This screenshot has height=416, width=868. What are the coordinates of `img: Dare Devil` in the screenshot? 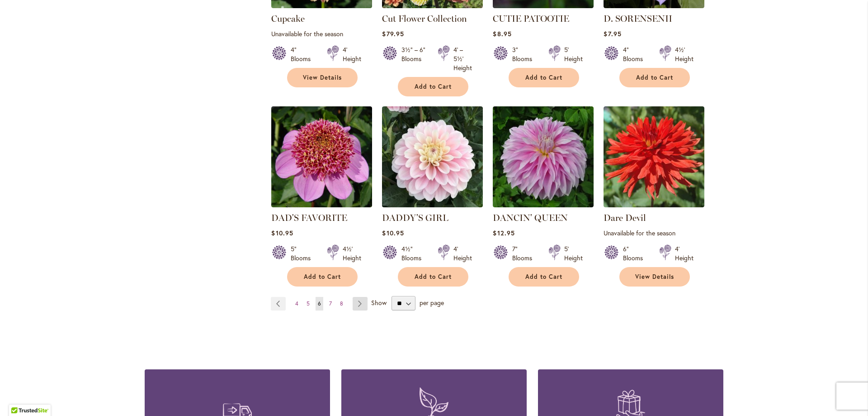 It's located at (654, 157).